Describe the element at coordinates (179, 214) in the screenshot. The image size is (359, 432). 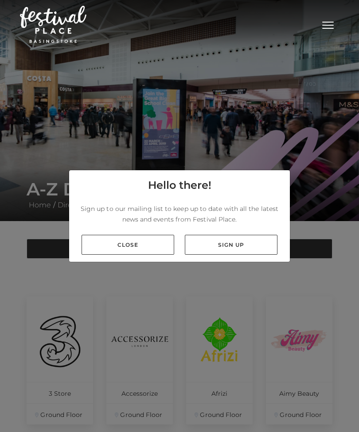
I see `p: Sign up to our mailing list to keep up to date with all the latest news and events from Festival ...` at that location.